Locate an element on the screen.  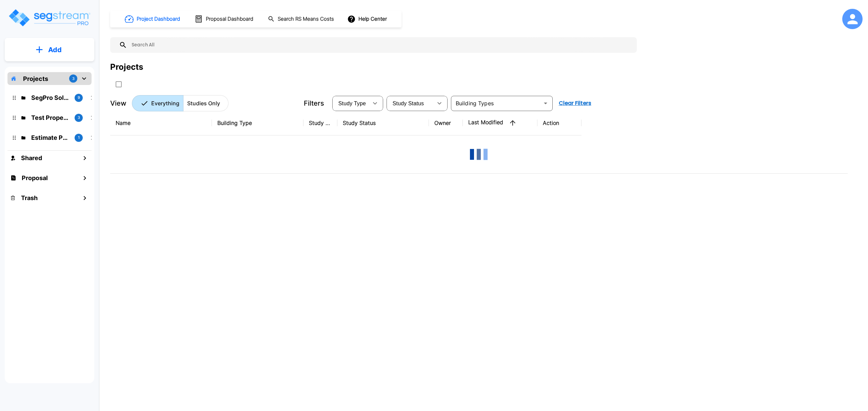
th: Action is located at coordinates (559, 123).